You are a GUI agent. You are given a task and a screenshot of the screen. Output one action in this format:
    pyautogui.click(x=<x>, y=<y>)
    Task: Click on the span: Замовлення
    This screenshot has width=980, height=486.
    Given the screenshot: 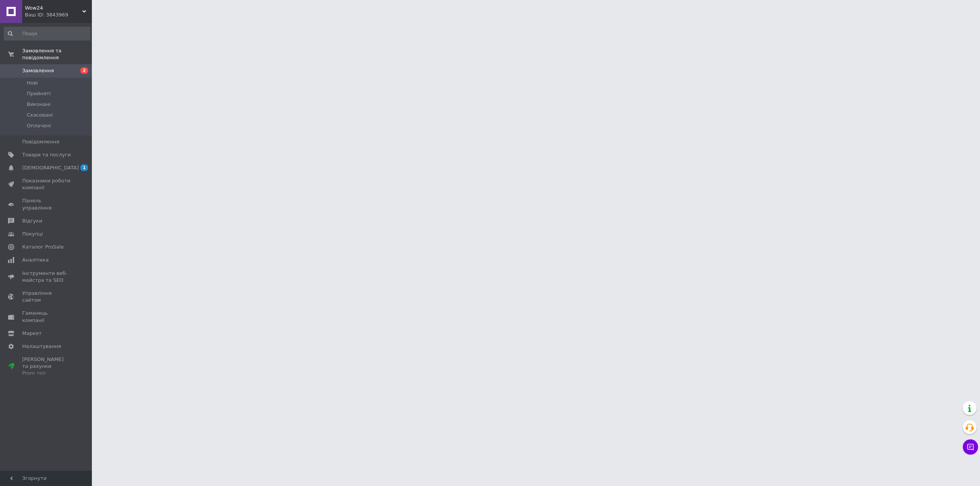 What is the action you would take?
    pyautogui.click(x=38, y=71)
    